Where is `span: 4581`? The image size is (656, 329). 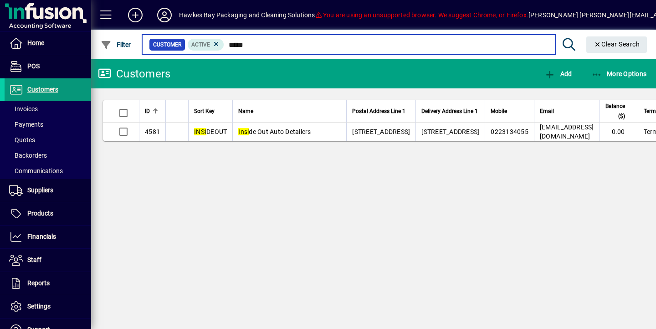 span: 4581 is located at coordinates (152, 132).